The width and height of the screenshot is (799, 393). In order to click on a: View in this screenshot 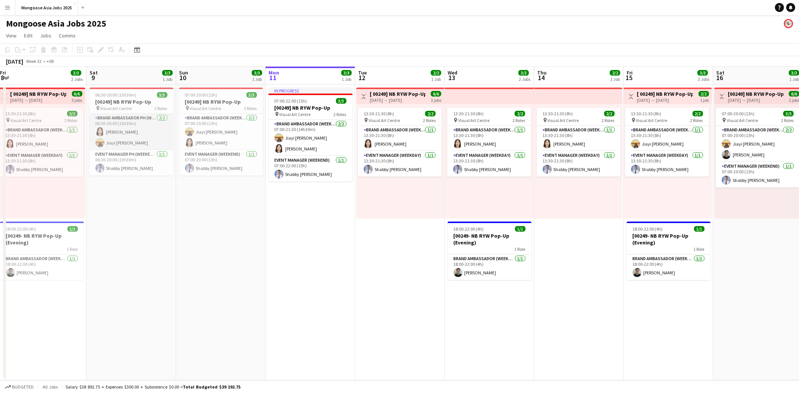, I will do `click(11, 36)`.